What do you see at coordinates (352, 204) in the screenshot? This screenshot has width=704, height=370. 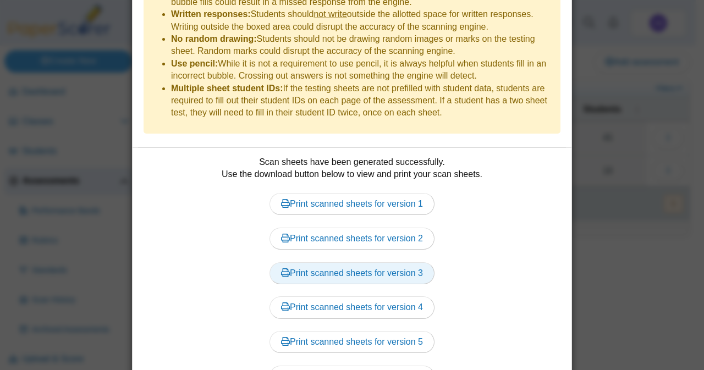 I see `a: Print scanned sheets for version 1` at bounding box center [352, 204].